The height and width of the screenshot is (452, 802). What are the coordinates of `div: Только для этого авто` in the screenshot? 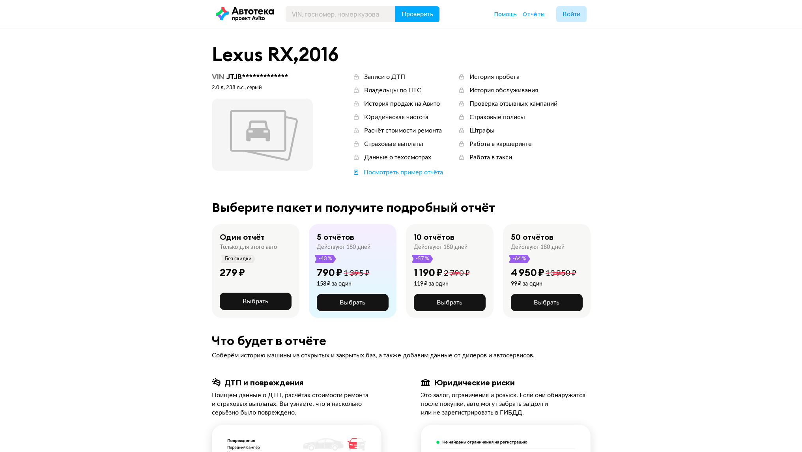 It's located at (248, 247).